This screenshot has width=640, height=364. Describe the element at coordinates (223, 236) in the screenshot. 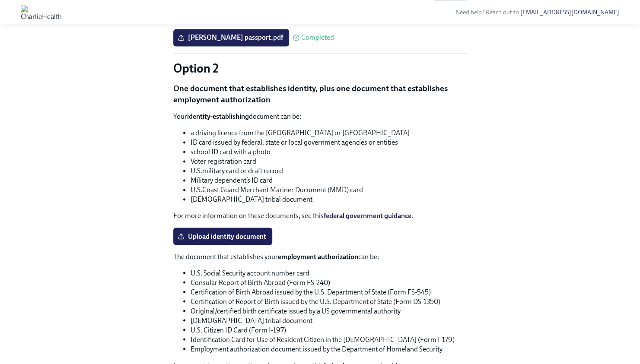

I see `span: Upload identity document` at that location.